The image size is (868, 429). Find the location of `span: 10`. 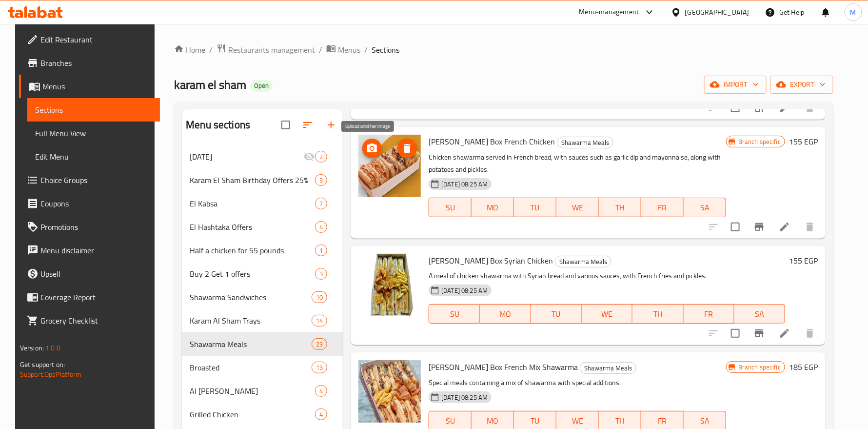

span: 10 is located at coordinates (319, 297).